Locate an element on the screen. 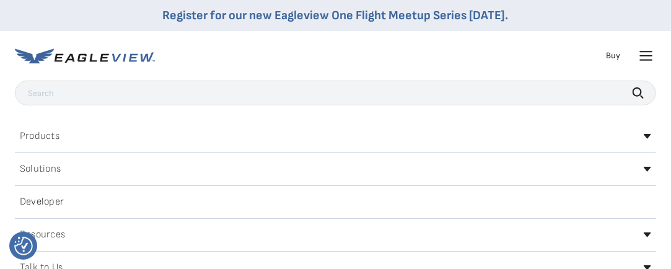  h2: Resources is located at coordinates (42, 235).